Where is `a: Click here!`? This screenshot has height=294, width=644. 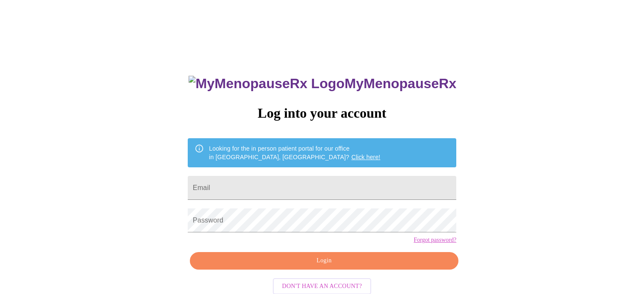 a: Click here! is located at coordinates (366, 157).